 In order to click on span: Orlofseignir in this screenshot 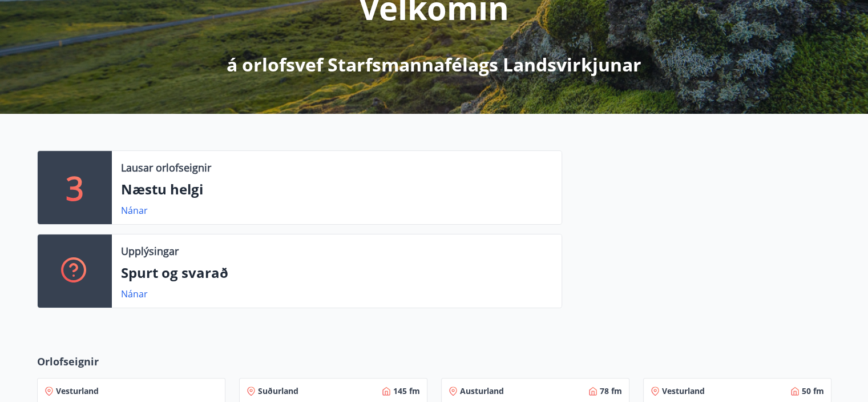, I will do `click(68, 361)`.